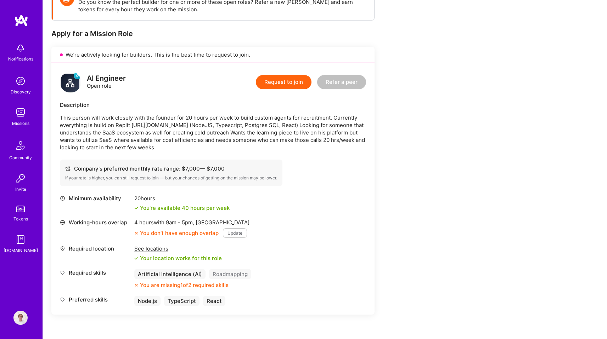  I want to click on div: Description, so click(213, 105).